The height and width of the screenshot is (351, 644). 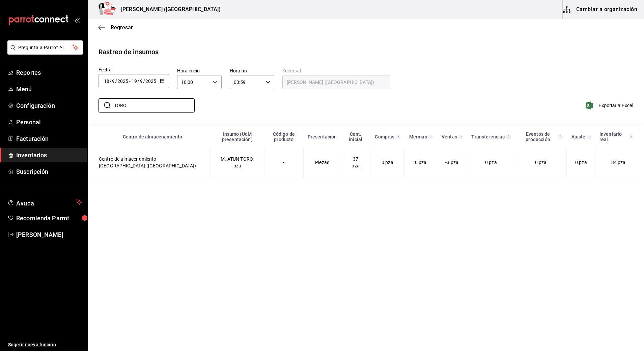 I want to click on div: Rastreo de insumos, so click(x=128, y=52).